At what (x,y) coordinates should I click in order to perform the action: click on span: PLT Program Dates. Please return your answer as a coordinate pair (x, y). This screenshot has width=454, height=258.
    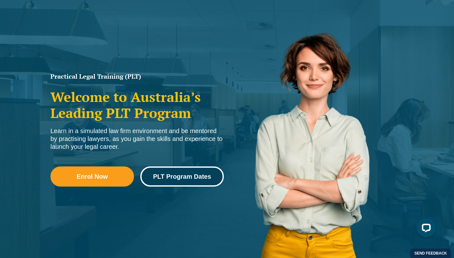
    Looking at the image, I should click on (182, 177).